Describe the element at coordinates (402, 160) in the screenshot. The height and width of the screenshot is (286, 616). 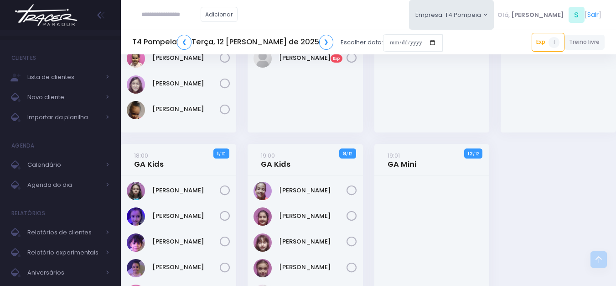
I see `a: 19:01GA Mini` at that location.